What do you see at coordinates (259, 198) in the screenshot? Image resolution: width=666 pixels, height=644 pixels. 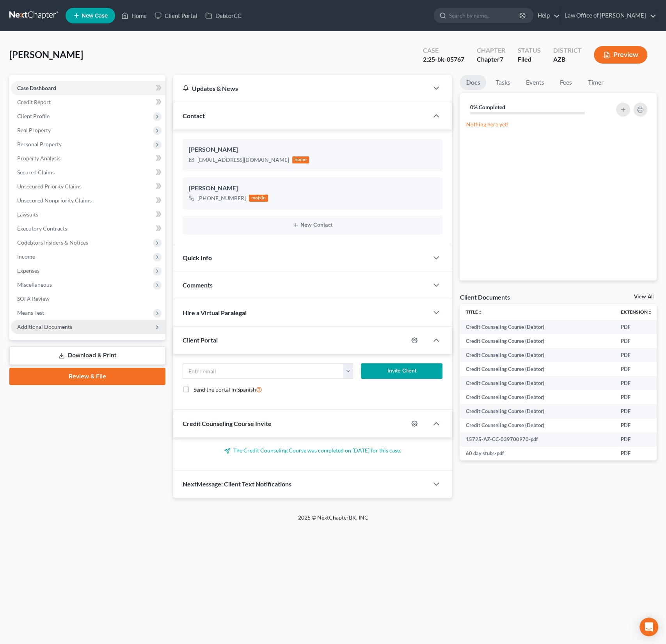 I see `div: mobile` at bounding box center [259, 198].